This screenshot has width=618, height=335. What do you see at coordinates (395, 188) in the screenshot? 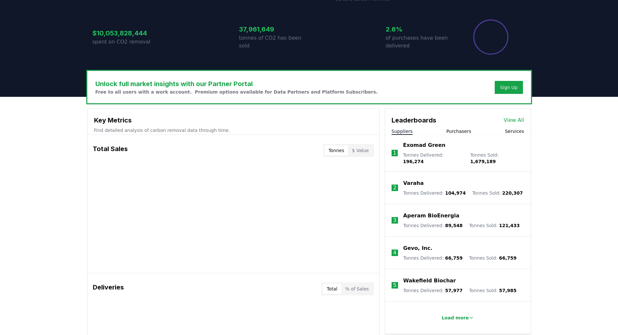
I see `p: 2` at bounding box center [395, 188].